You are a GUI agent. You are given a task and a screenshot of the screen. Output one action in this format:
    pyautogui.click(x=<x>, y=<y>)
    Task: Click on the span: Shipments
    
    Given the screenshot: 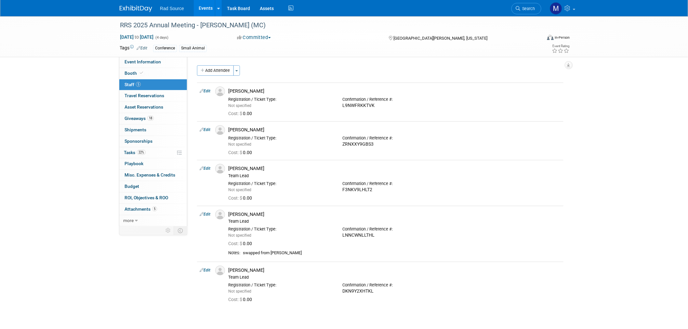 What is the action you would take?
    pyautogui.click(x=135, y=130)
    